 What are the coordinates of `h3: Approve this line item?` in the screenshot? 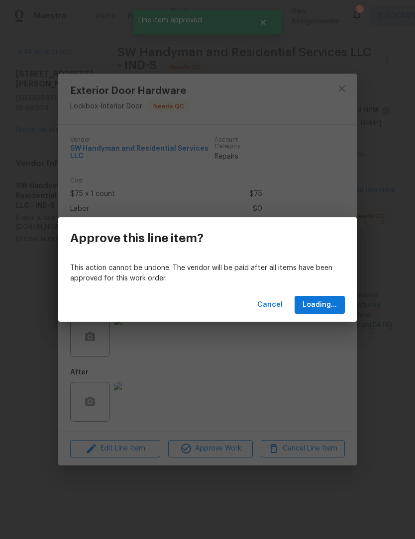 It's located at (137, 238).